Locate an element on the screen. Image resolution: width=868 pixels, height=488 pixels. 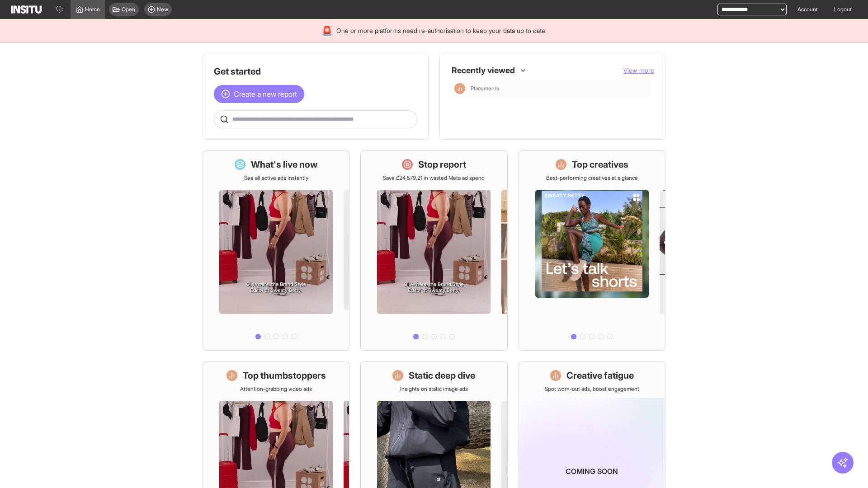
a: Stop reportSave £24,579.21 in wasted Meta ad spend is located at coordinates (433, 250).